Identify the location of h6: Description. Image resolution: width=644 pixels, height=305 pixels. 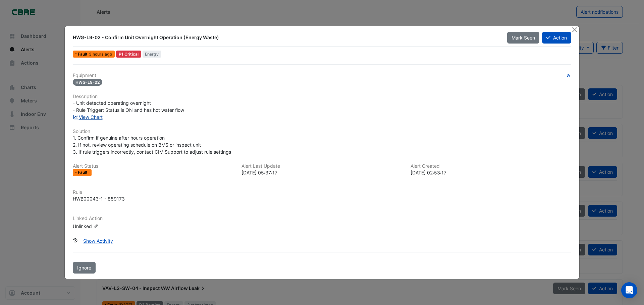
(322, 96).